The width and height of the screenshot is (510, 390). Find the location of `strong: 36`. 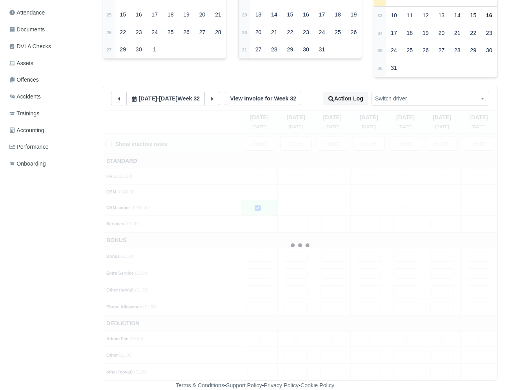

strong: 36 is located at coordinates (380, 68).